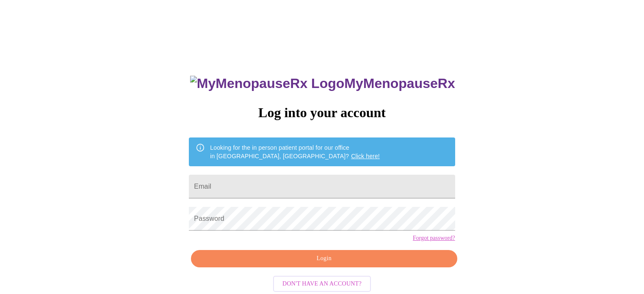 The height and width of the screenshot is (294, 644). I want to click on img: MyMenopauseRx Logo, so click(267, 84).